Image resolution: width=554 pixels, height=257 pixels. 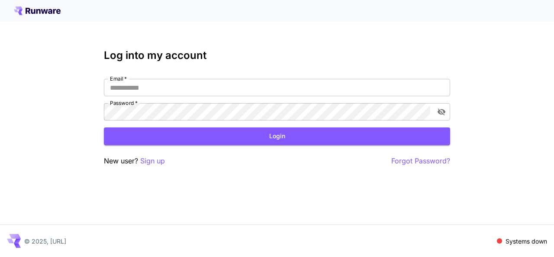 What do you see at coordinates (124, 103) in the screenshot?
I see `label: Password` at bounding box center [124, 103].